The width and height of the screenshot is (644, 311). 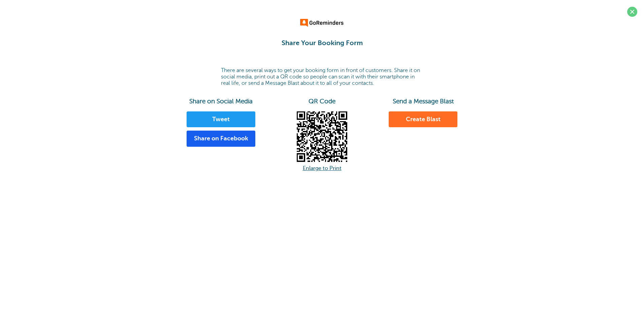 I want to click on a: Share on Facebook, so click(x=221, y=138).